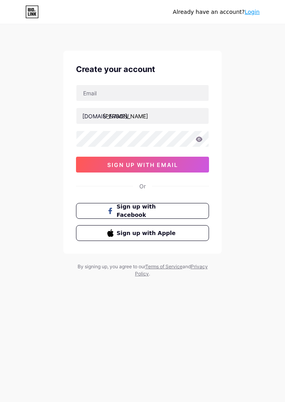 The image size is (285, 402). I want to click on div: Or, so click(143, 186).